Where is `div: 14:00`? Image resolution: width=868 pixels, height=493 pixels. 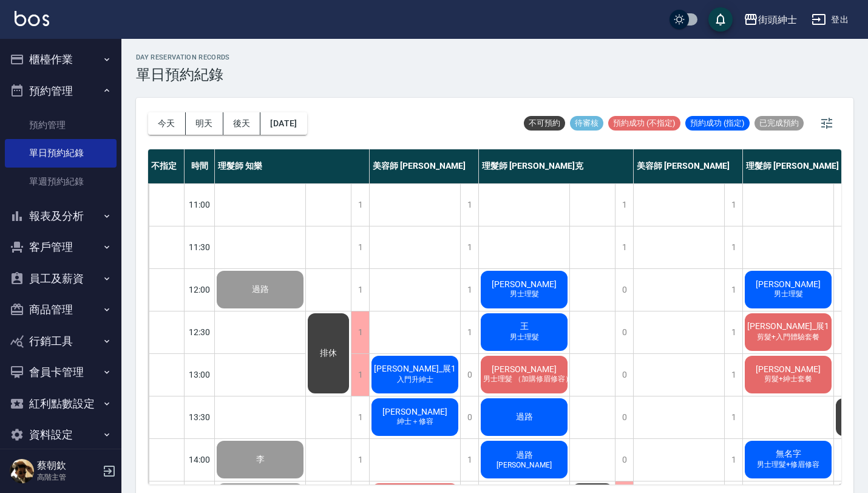
div: 14:00 is located at coordinates (200, 459).